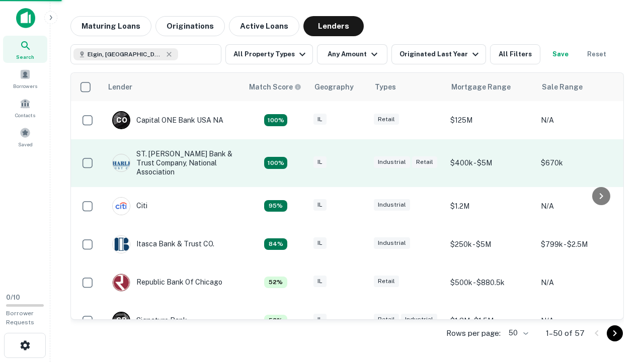 The height and width of the screenshot is (362, 644). What do you see at coordinates (264, 26) in the screenshot?
I see `button: Active Loans` at bounding box center [264, 26].